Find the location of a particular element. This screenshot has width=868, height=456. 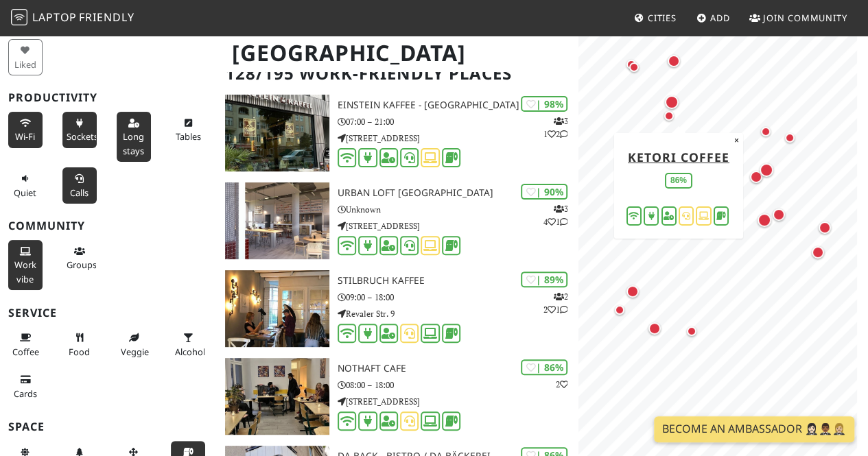

span: People working is located at coordinates (26, 272).